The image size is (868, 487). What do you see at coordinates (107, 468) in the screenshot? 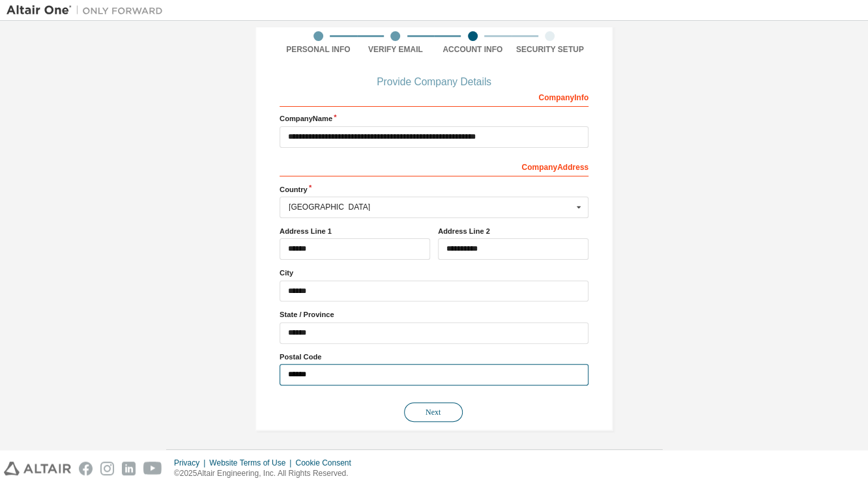
I see `img: instagram.svg` at bounding box center [107, 468].